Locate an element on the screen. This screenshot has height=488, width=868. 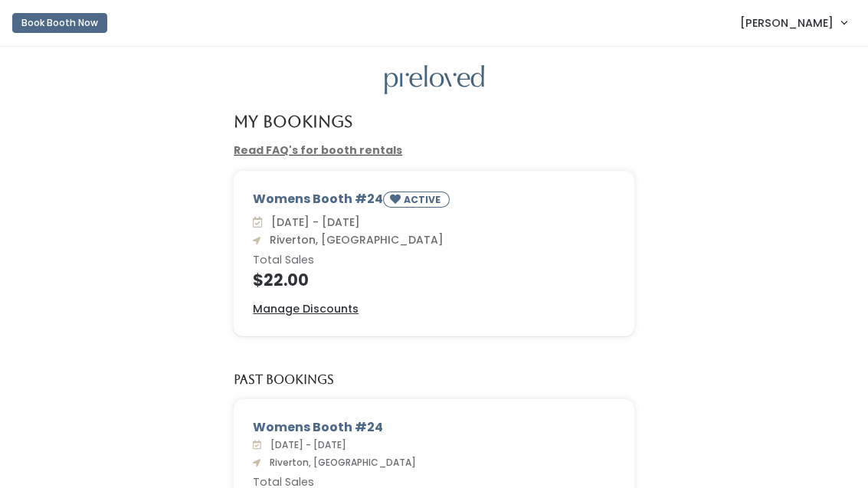
h4: $22.00 is located at coordinates (434, 280).